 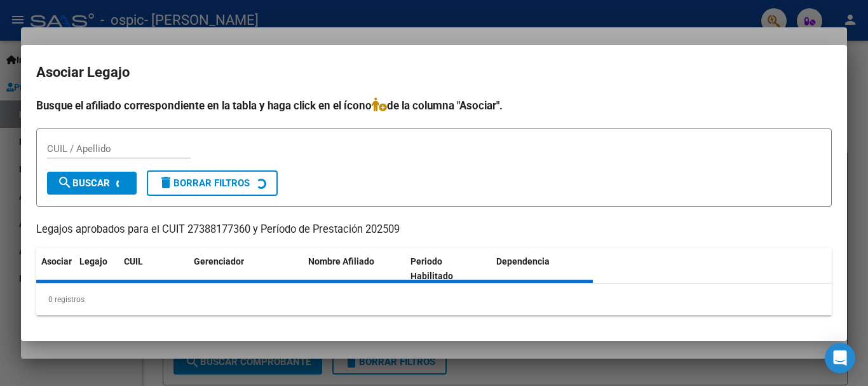 I want to click on datatable-header-cell: Gerenciador, so click(x=246, y=269).